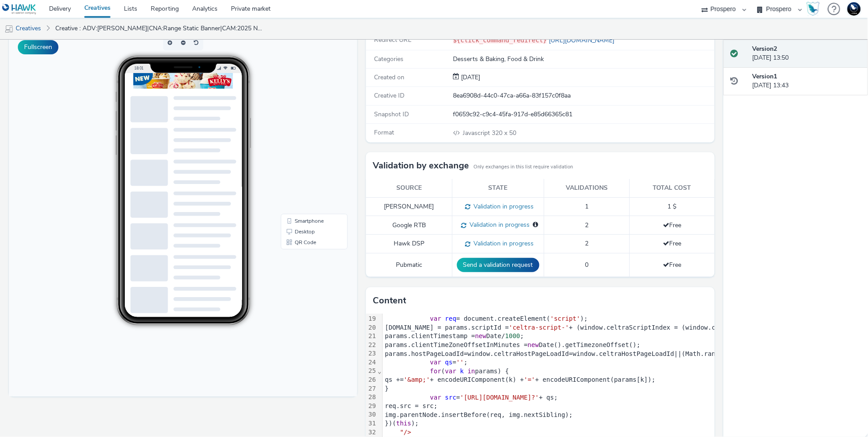  I want to click on small: Only exchanges in this list require validation, so click(523, 167).